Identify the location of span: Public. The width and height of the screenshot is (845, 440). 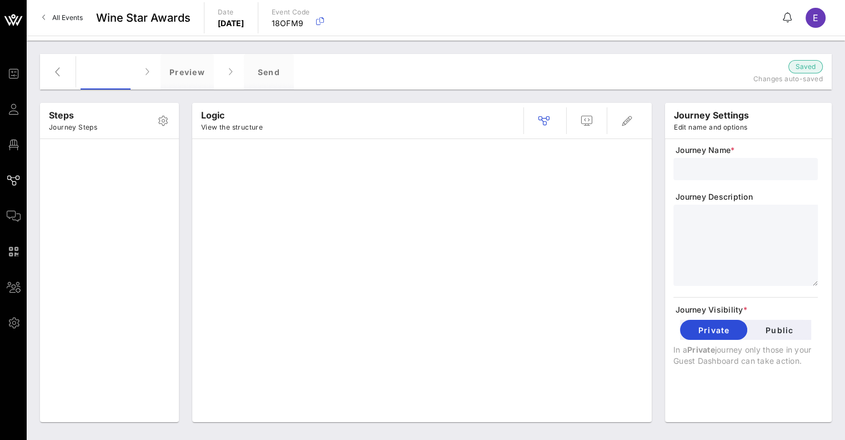
(779, 330).